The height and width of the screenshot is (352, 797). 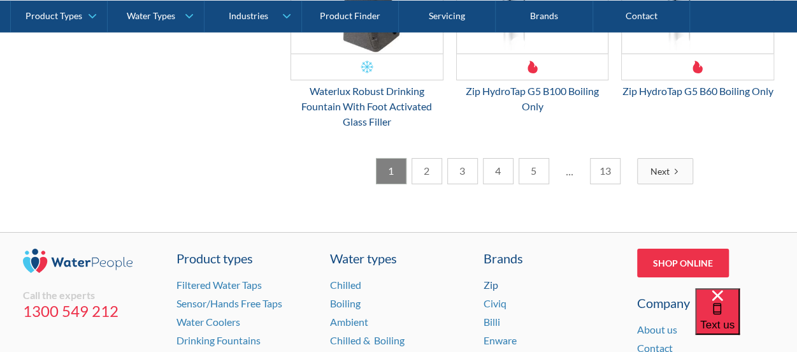 What do you see at coordinates (345, 303) in the screenshot?
I see `a: Boiling` at bounding box center [345, 303].